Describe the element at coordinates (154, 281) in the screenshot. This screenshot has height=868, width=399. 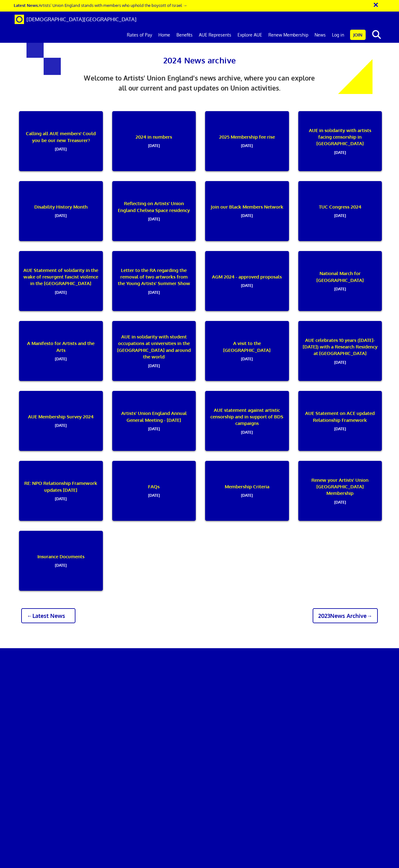
I see `p: Letter to the RA regarding the removal of two artworks from the Young Artists’ Summer Show` at that location.